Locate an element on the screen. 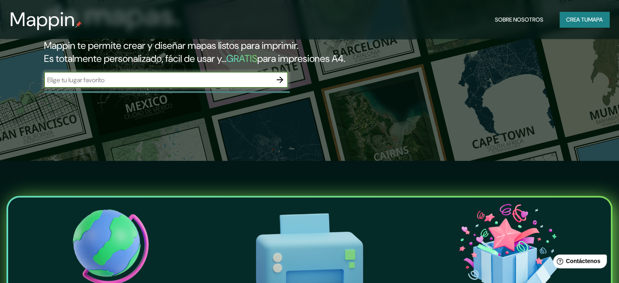 This screenshot has height=283, width=619. button: Crea tumapa is located at coordinates (585, 20).